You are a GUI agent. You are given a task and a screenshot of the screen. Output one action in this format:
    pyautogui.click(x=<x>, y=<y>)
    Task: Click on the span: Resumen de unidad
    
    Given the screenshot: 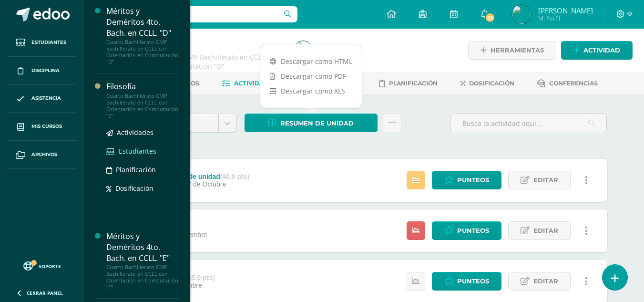 What is the action you would take?
    pyautogui.click(x=317, y=123)
    